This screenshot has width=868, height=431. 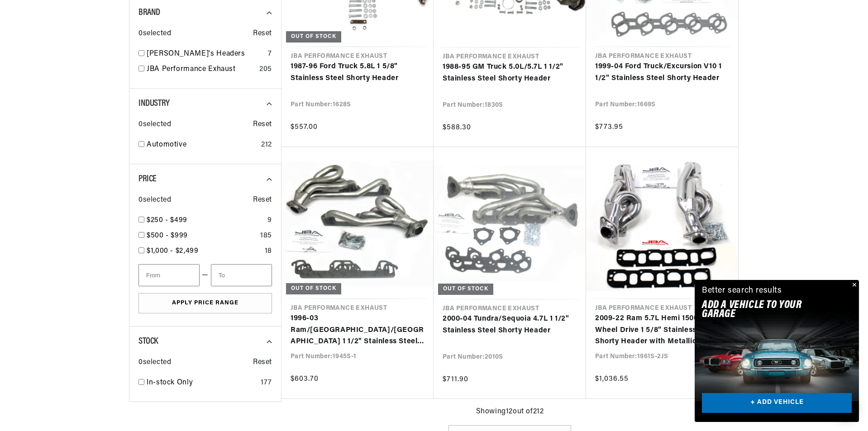 I want to click on a: 2000-04 Tundra/Sequoia 4.7L 1 1/2" Stainless Steel Shorty Header, so click(x=510, y=324).